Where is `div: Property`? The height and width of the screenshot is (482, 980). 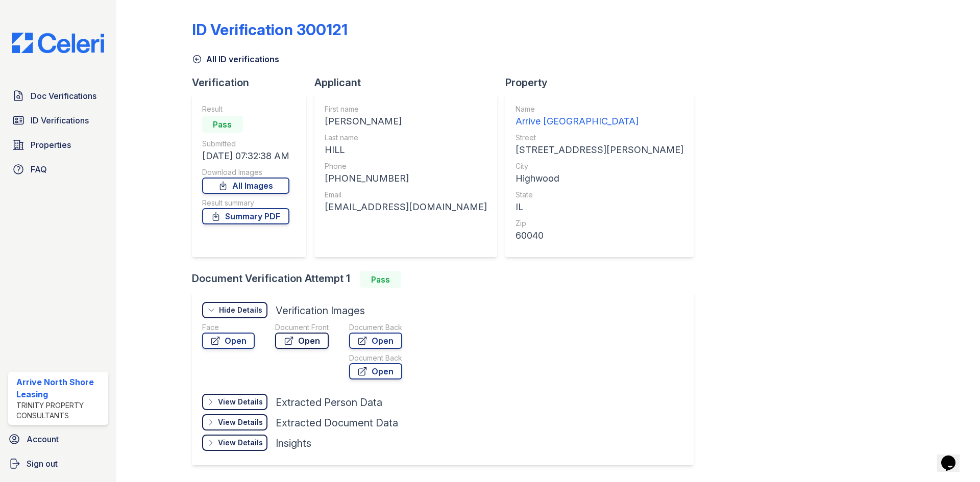
div: Property is located at coordinates (604, 82).